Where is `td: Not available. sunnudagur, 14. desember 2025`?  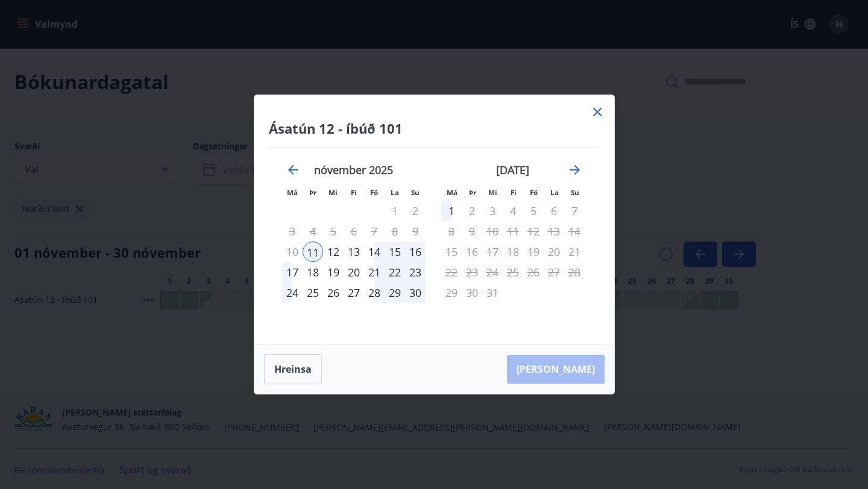
td: Not available. sunnudagur, 14. desember 2025 is located at coordinates (575, 231).